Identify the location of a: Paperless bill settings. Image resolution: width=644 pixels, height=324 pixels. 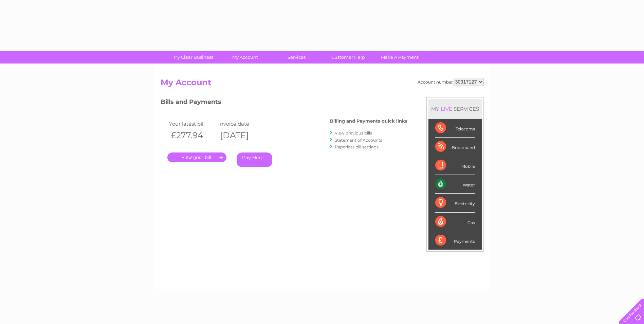
(356, 147).